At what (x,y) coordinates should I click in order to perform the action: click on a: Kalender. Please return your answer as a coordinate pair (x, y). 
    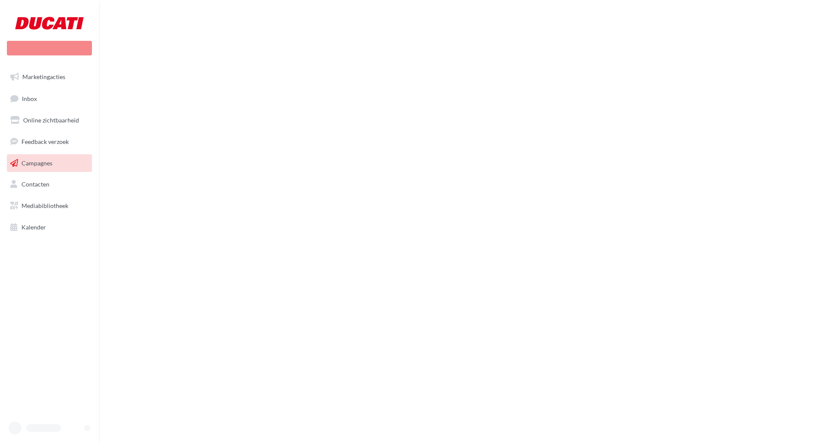
    Looking at the image, I should click on (49, 227).